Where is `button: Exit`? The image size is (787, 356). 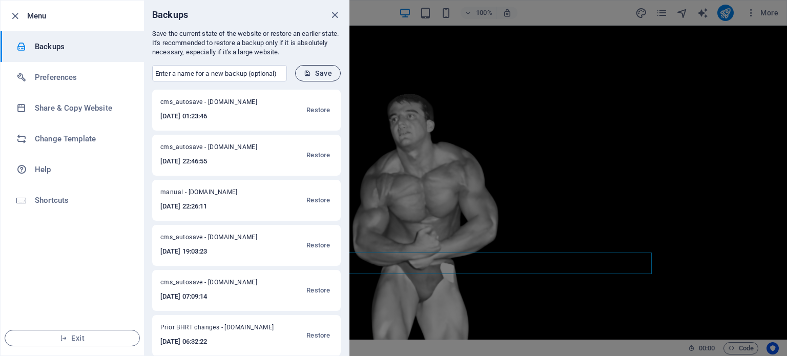 button: Exit is located at coordinates (72, 338).